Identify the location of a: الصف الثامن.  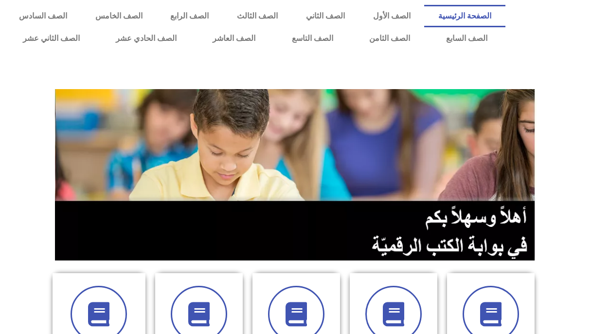
(390, 38).